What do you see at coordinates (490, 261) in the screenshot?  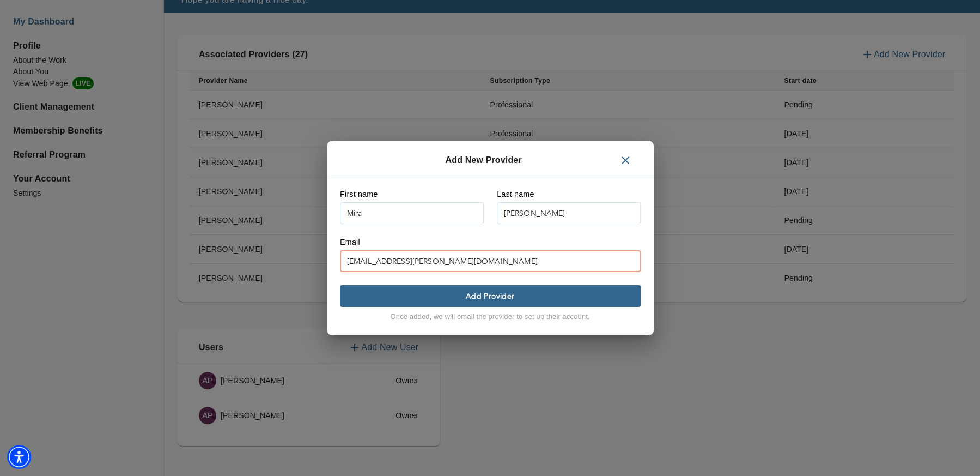 I see `input: Type their email address here` at bounding box center [490, 261].